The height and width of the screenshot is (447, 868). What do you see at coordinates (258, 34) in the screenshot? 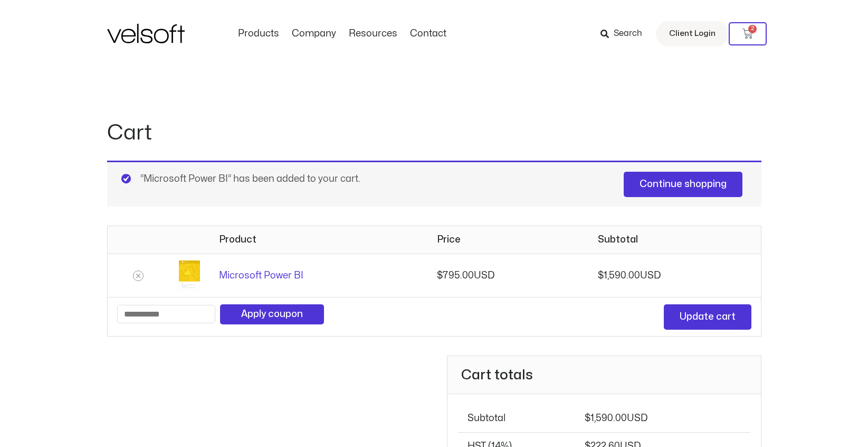
I see `a: ProductsMenu Toggle` at bounding box center [258, 34].